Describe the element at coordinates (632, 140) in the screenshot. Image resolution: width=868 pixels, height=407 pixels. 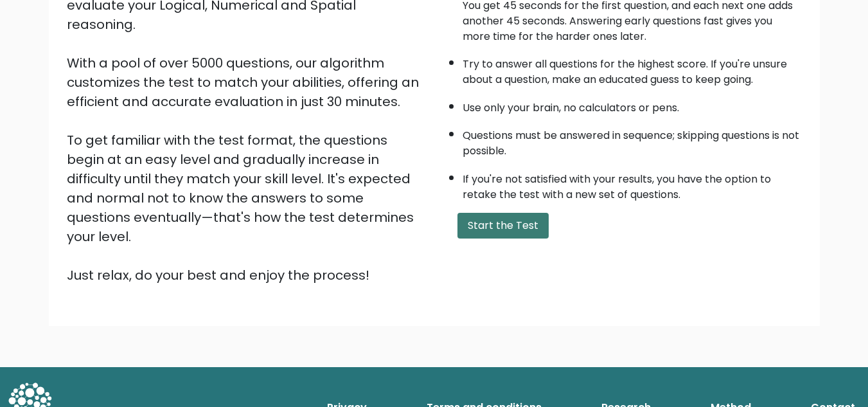
I see `li: Questions must be answered in sequence; skipping questions is not possible.` at that location.